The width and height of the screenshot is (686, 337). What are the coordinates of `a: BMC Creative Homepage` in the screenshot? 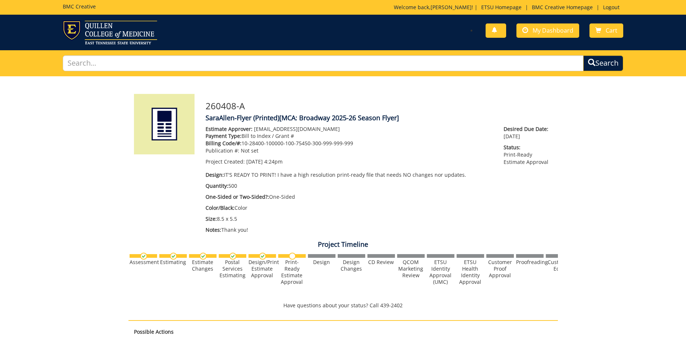 It's located at (563, 7).